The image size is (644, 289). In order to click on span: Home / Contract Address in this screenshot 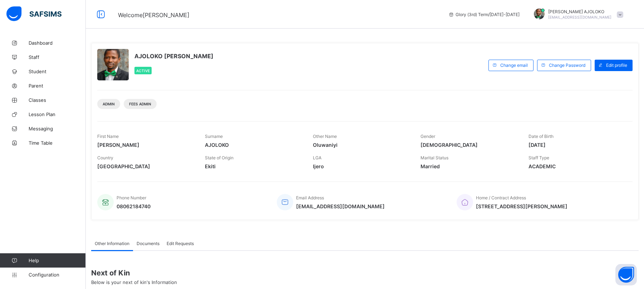, I will do `click(501, 198)`.